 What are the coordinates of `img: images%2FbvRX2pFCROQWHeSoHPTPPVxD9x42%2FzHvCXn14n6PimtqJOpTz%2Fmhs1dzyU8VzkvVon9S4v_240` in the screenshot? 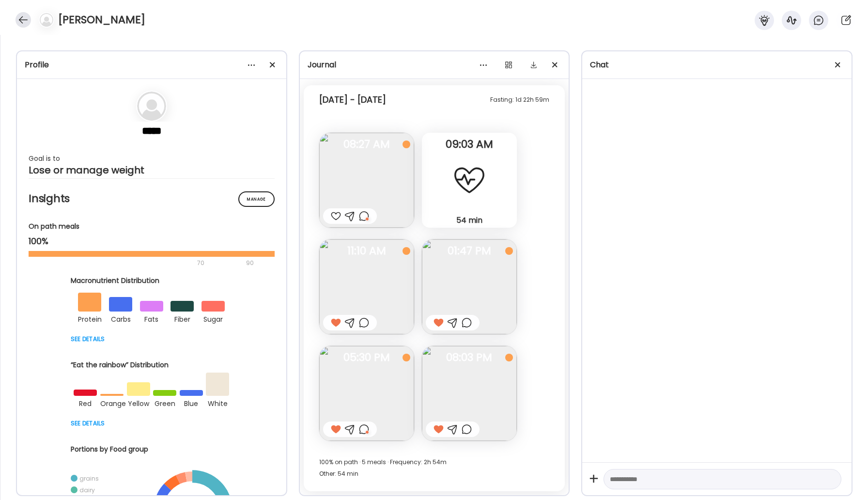 It's located at (367, 393).